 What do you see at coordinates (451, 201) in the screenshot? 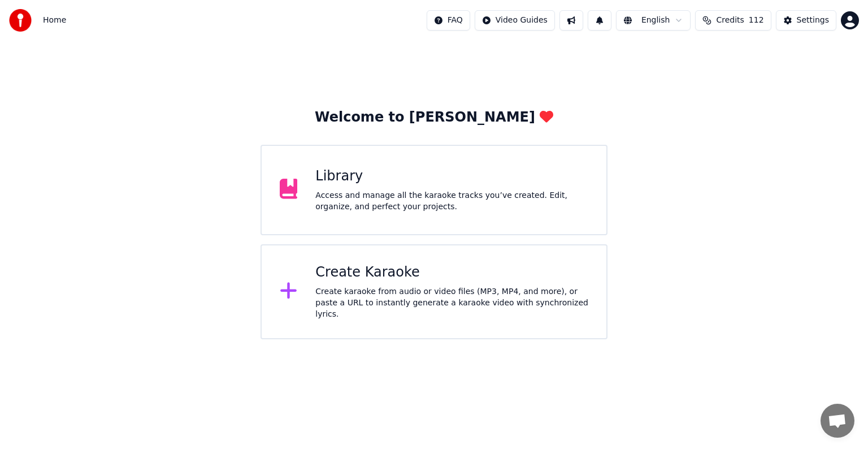
I see `div: Access and manage all the karaoke tracks you’ve created. Edit, organize, and perfect your projects.` at bounding box center [451, 201].